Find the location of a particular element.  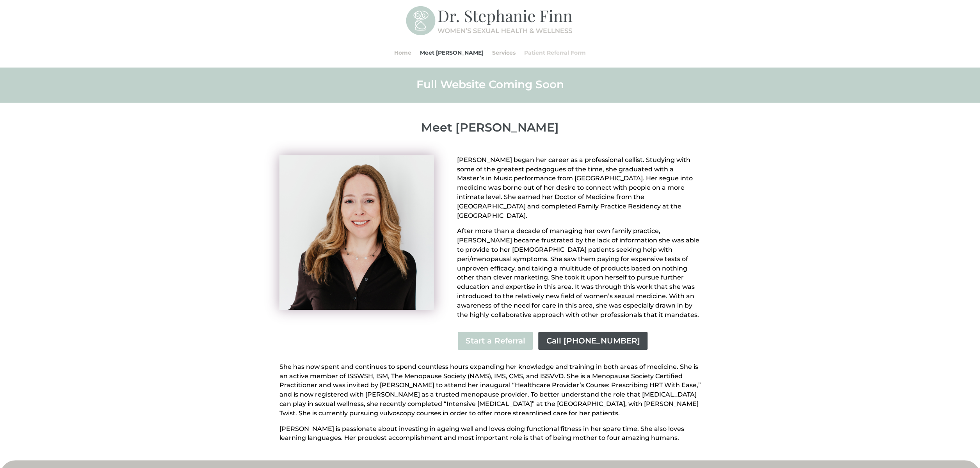

a: Services is located at coordinates (504, 53).